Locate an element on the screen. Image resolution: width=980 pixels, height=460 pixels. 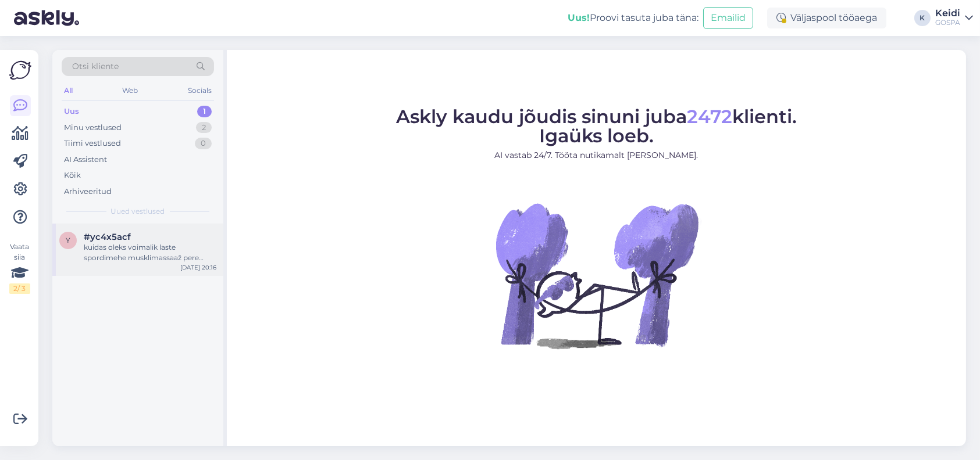
span: #yc4x5acf is located at coordinates (107, 237).